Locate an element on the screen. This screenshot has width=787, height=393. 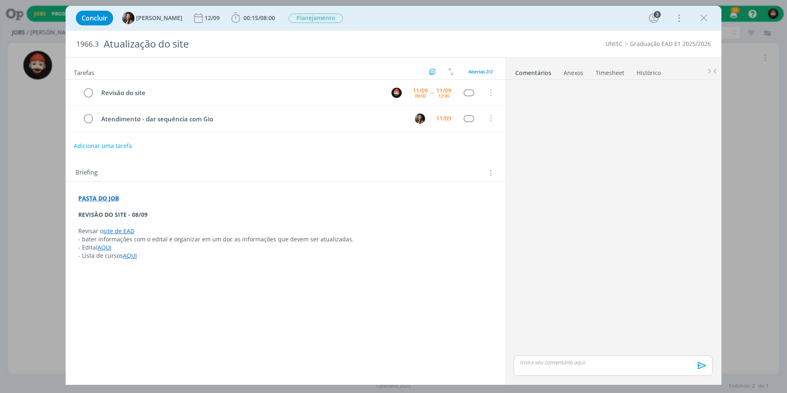
span: 00:15 is located at coordinates (251, 18).